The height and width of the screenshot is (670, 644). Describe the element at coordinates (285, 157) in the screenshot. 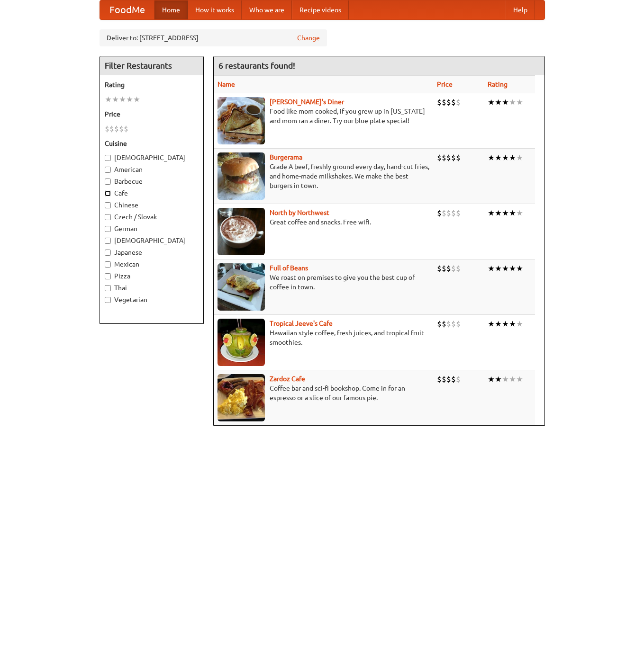

I see `b: Burgerama` at that location.